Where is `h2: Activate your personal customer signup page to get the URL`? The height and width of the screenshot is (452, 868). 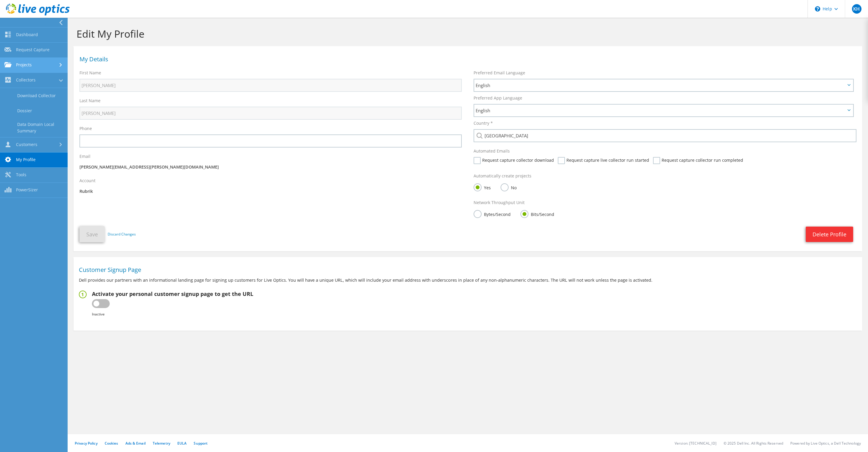 h2: Activate your personal customer signup page to get the URL is located at coordinates (172, 294).